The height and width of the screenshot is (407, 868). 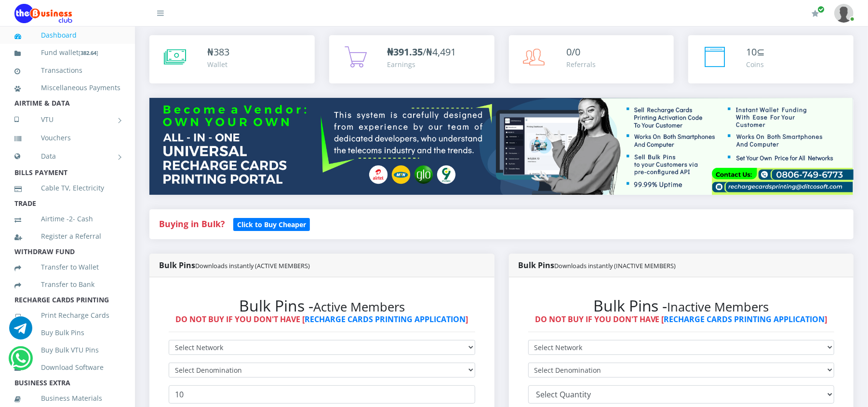 I want to click on a: 0/0 Referrals, so click(x=591, y=60).